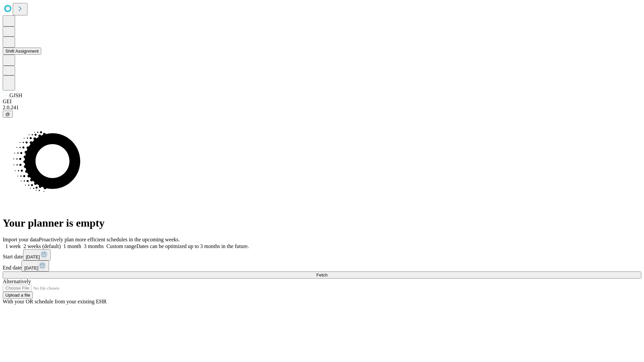 This screenshot has width=644, height=362. I want to click on span: GJSH, so click(16, 95).